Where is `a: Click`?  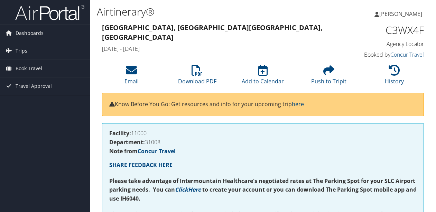
a: Click is located at coordinates (181, 189).